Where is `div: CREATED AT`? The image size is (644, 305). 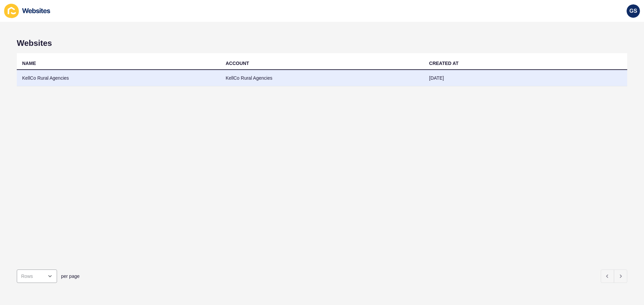
div: CREATED AT is located at coordinates (443, 63).